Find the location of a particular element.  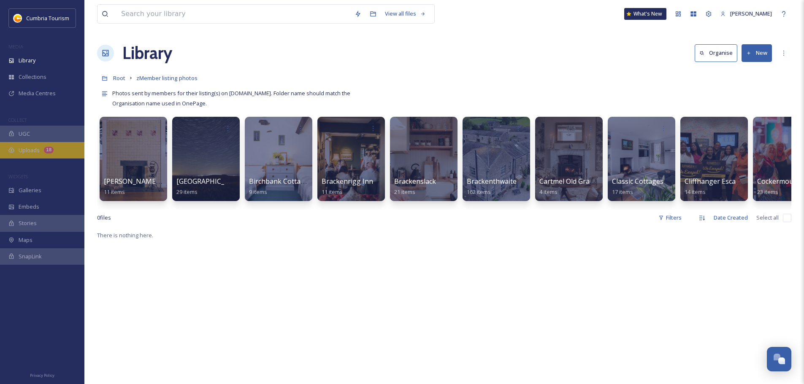

span: Brackenslack is located at coordinates (415, 181).